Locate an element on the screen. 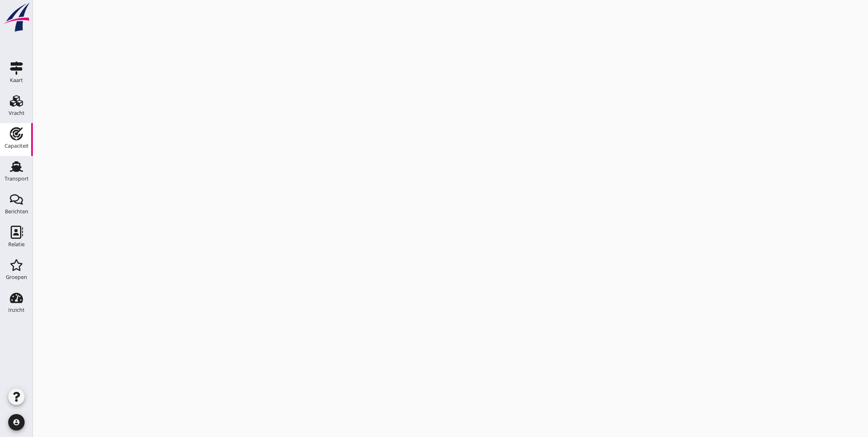 This screenshot has width=868, height=437. div: Kaart is located at coordinates (17, 80).